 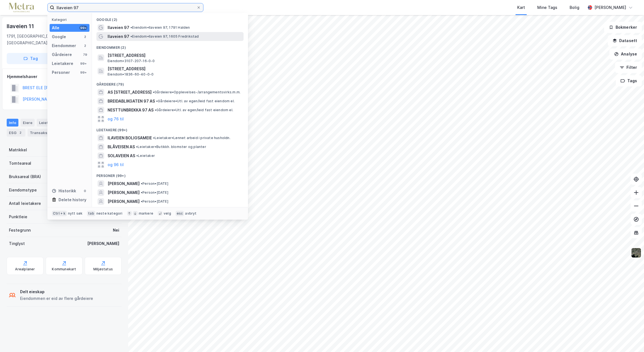 I want to click on div: Matrikkel, so click(x=18, y=150).